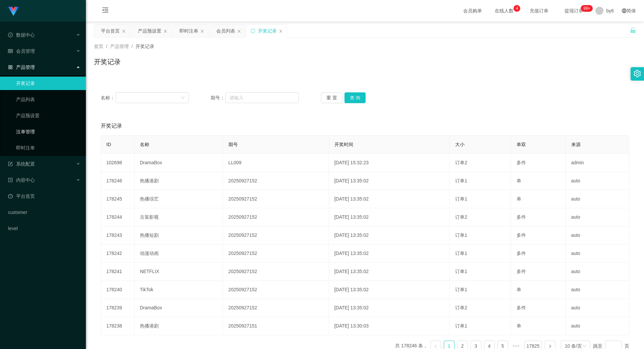 The image size is (644, 349). What do you see at coordinates (144, 145) in the screenshot?
I see `span: 名称` at bounding box center [144, 145].